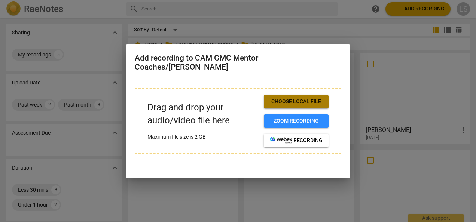  Describe the element at coordinates (296, 141) in the screenshot. I see `button: recording` at that location.